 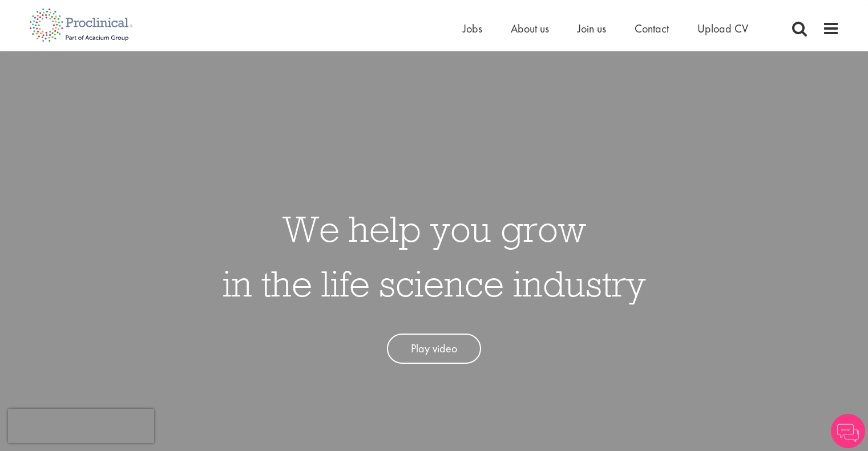 What do you see at coordinates (723, 28) in the screenshot?
I see `span: Upload CV` at bounding box center [723, 28].